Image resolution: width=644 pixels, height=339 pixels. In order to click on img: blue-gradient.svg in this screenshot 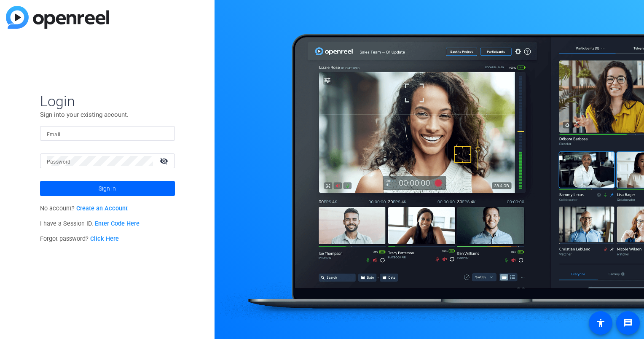, I will do `click(57, 17)`.